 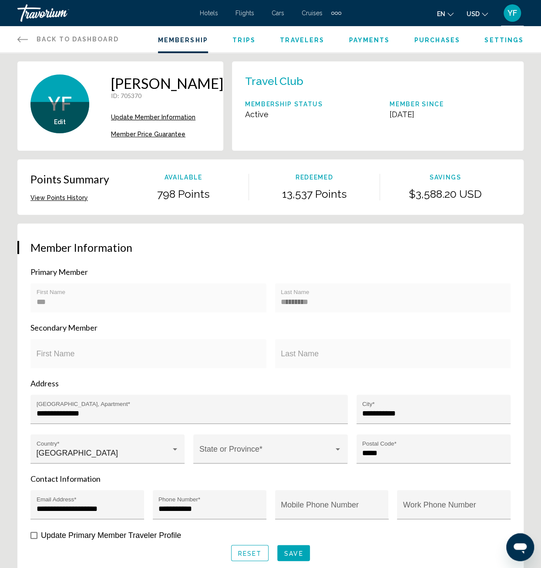 What do you see at coordinates (183, 40) in the screenshot?
I see `span: Membership` at bounding box center [183, 40].